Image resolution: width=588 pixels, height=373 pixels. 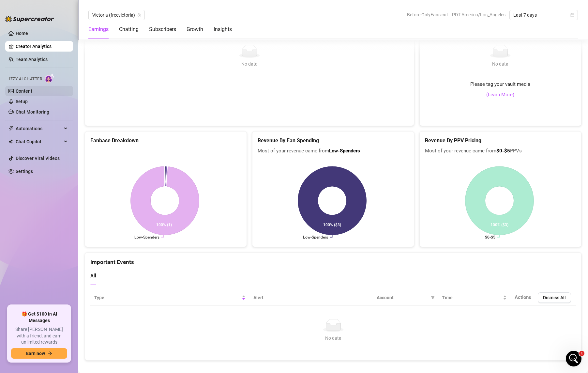 I want to click on button: Upload attachment, so click(x=33, y=216).